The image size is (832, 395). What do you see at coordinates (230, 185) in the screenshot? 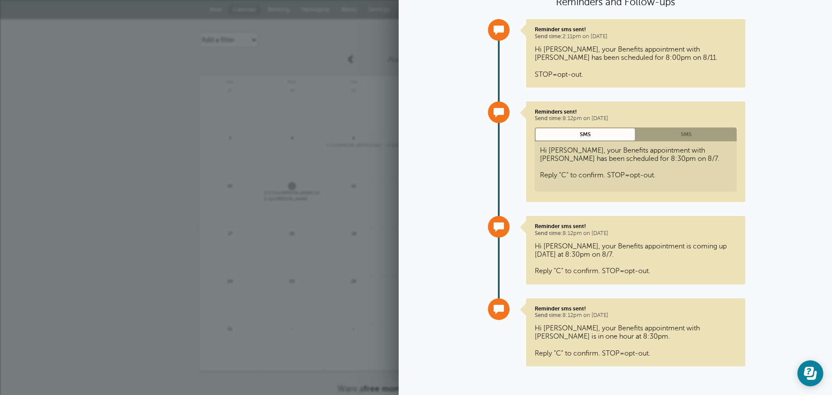
I see `span: 10` at bounding box center [230, 185].